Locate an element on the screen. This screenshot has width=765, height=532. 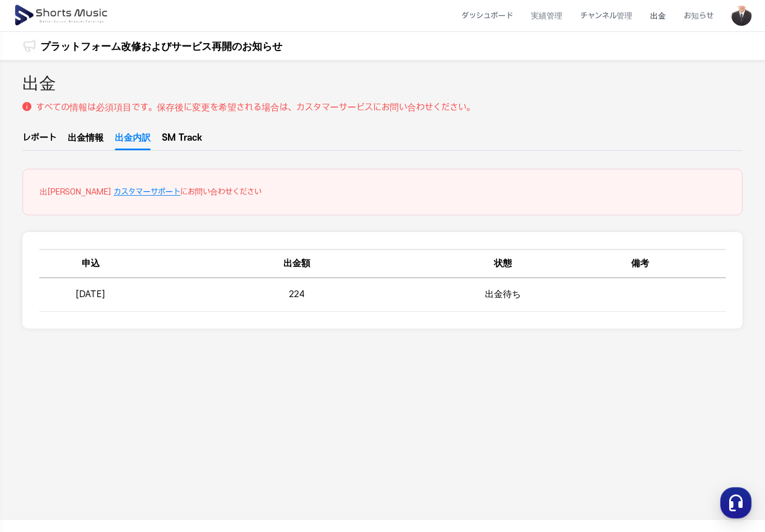
button: 営業時間を確認する is located at coordinates (163, 95).